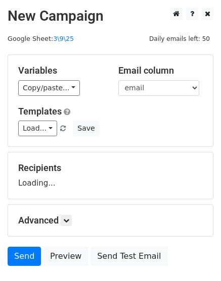 The width and height of the screenshot is (221, 281). Describe the element at coordinates (66, 256) in the screenshot. I see `a: Preview` at that location.